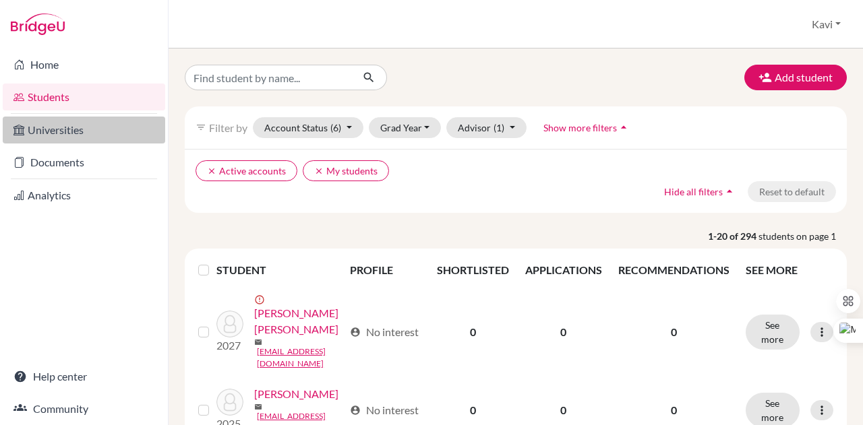 The width and height of the screenshot is (863, 425). What do you see at coordinates (486, 127) in the screenshot?
I see `button: Advisor(1)` at bounding box center [486, 127].